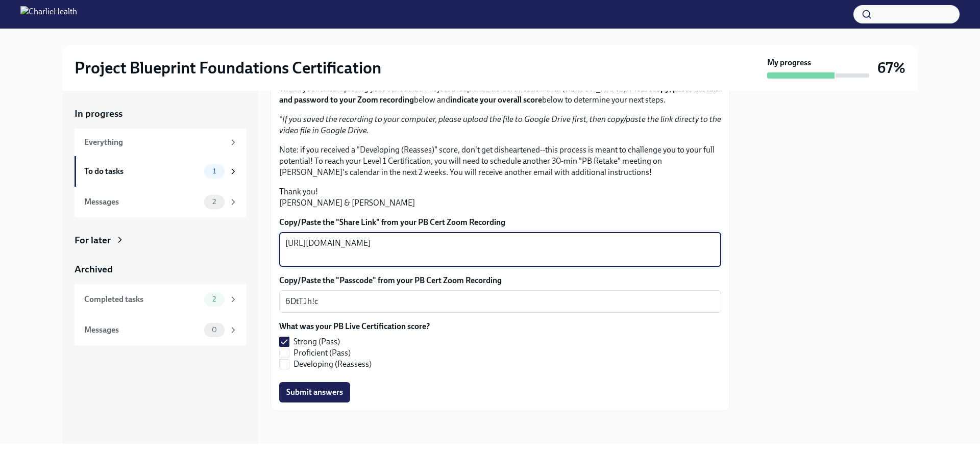 The height and width of the screenshot is (454, 980). What do you see at coordinates (314, 392) in the screenshot?
I see `button: Submit answers` at bounding box center [314, 392].